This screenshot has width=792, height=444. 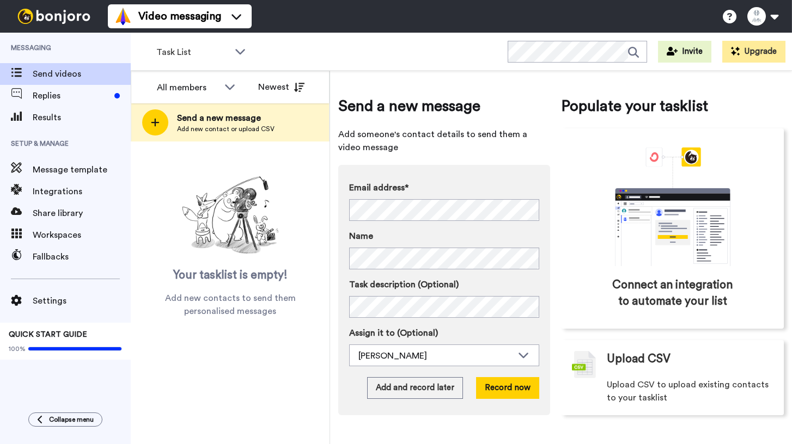 What do you see at coordinates (82, 192) in the screenshot?
I see `span: Integrations` at bounding box center [82, 192].